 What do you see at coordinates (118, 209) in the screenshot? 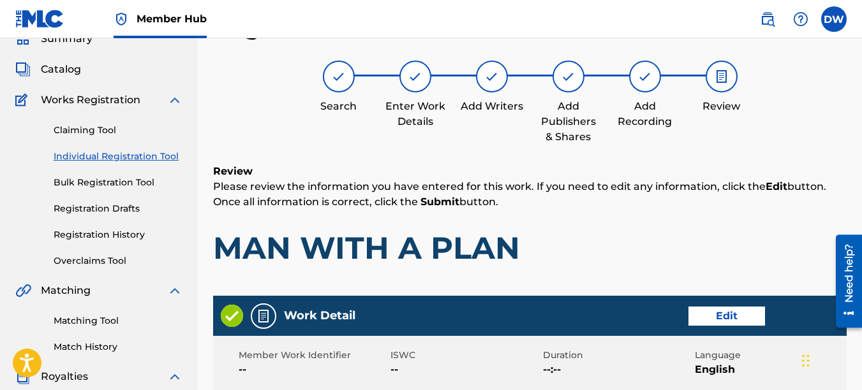
I see `a: Registration Drafts` at bounding box center [118, 209].